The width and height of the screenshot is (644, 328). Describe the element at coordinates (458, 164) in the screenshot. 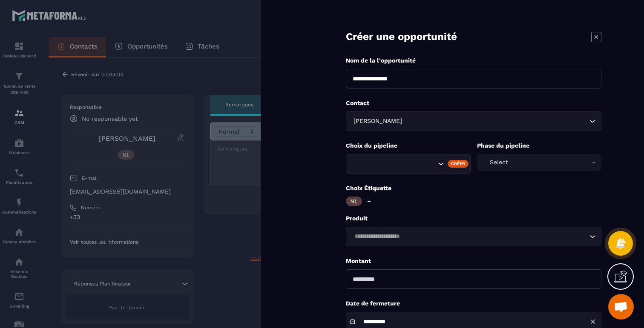

I see `div: Créer` at that location.